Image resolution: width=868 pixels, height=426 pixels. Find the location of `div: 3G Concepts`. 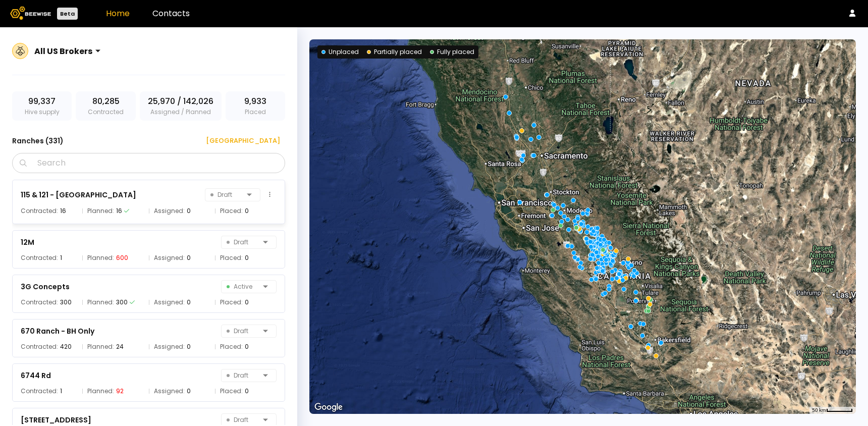

div: 3G Concepts is located at coordinates (45, 287).